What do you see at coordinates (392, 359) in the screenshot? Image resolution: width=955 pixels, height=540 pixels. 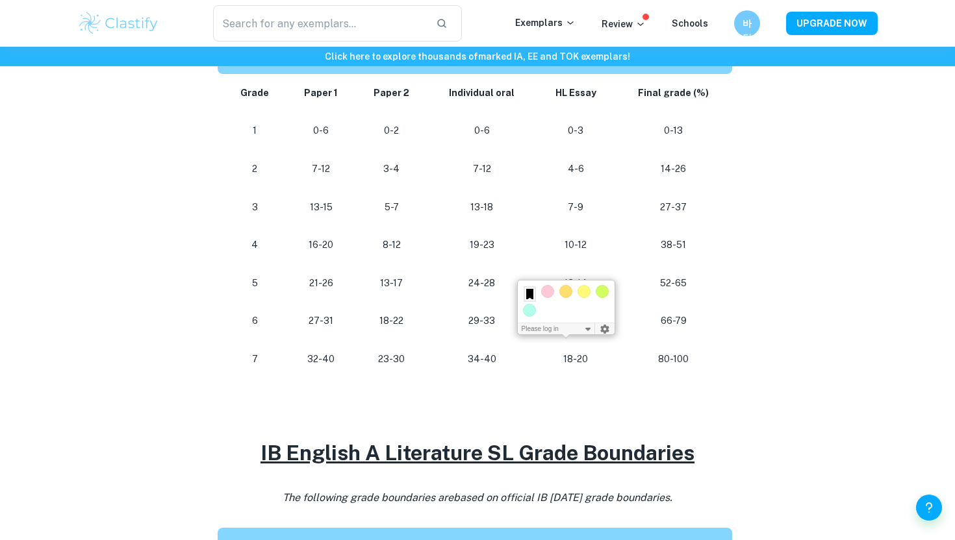 I see `p: 23-30` at bounding box center [392, 359].